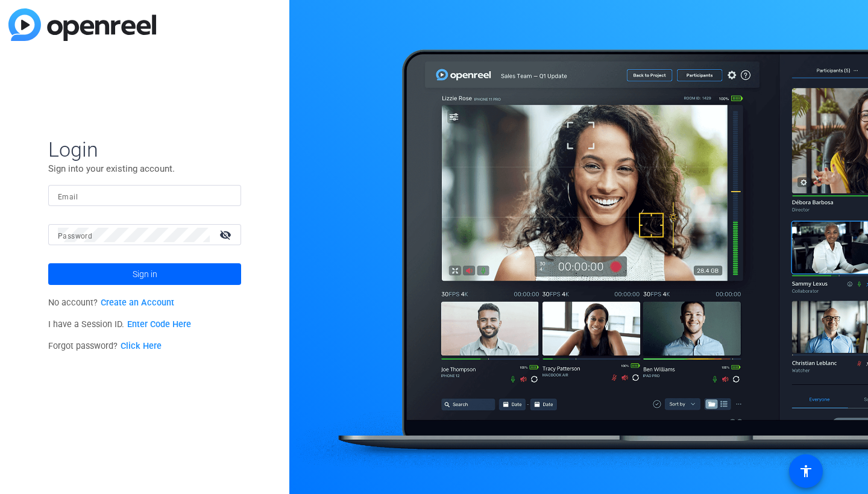 The width and height of the screenshot is (868, 494). Describe the element at coordinates (105, 346) in the screenshot. I see `span: Forgot password?` at that location.